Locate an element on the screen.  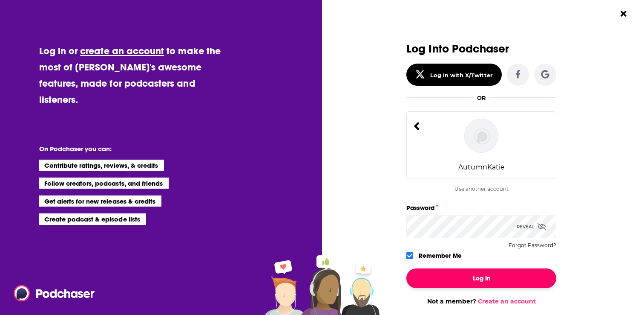
button: Log In is located at coordinates (482, 278).